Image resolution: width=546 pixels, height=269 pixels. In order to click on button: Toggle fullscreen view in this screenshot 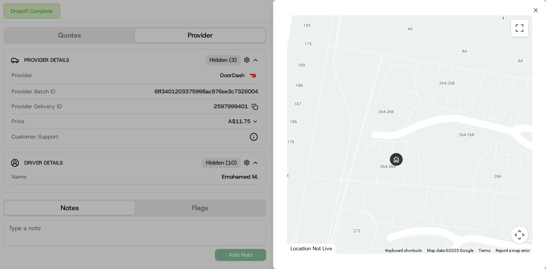, I will do `click(519, 28)`.